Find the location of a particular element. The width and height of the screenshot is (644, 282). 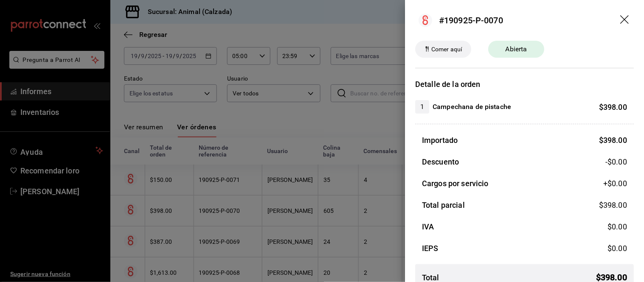

font: Comer aquí is located at coordinates (446, 49).